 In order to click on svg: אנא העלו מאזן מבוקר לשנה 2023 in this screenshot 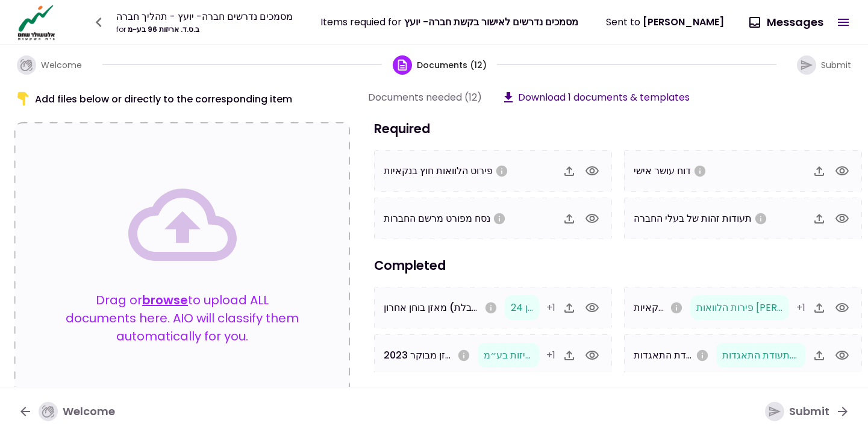, I will do `click(464, 355)`.